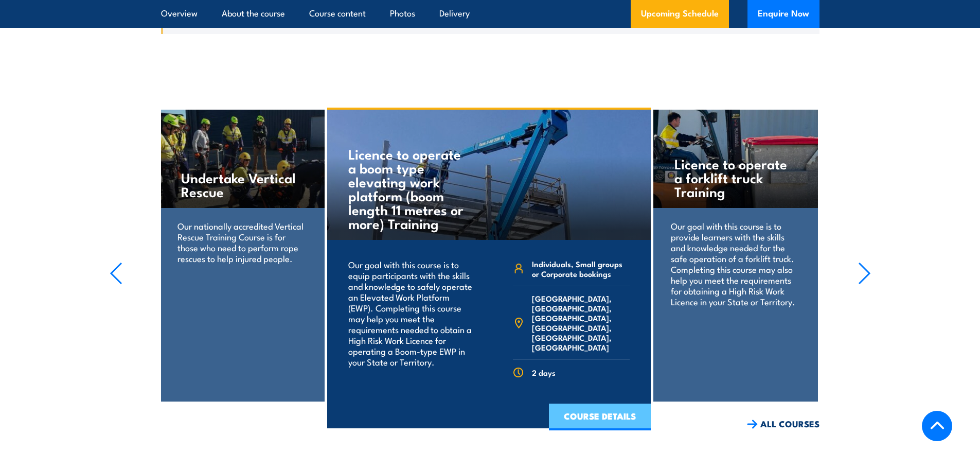 Image resolution: width=980 pixels, height=469 pixels. What do you see at coordinates (241, 185) in the screenshot?
I see `h4: Undertake Vertical Rescue` at bounding box center [241, 185].